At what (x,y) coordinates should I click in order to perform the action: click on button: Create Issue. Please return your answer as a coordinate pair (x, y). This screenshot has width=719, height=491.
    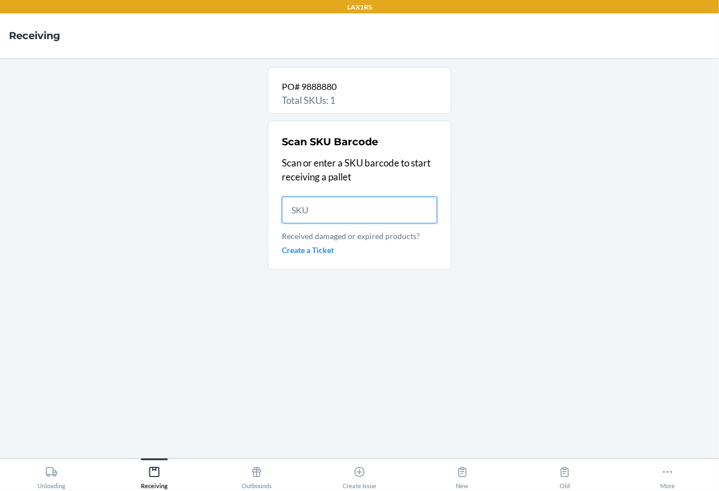
    Looking at the image, I should click on (359, 474).